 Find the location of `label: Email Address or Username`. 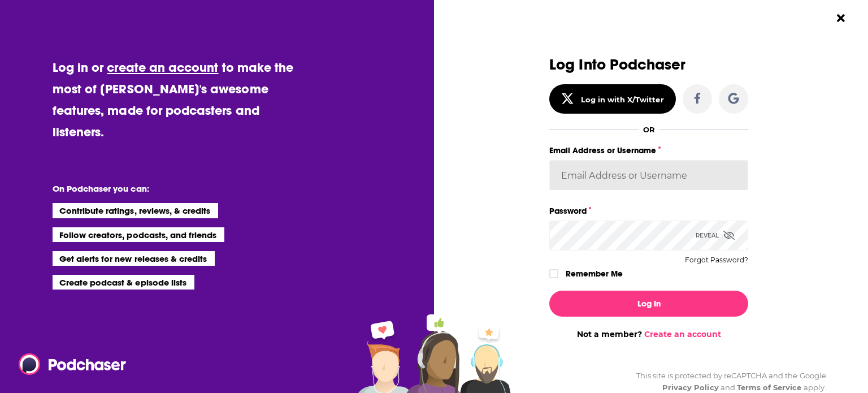

label: Email Address or Username is located at coordinates (649, 151).